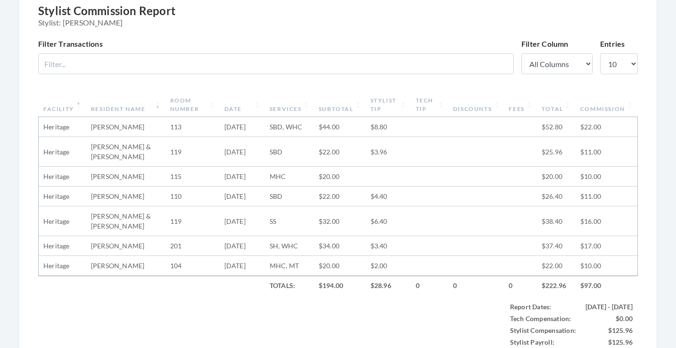  What do you see at coordinates (389, 127) in the screenshot?
I see `td: $8.80` at bounding box center [389, 127].